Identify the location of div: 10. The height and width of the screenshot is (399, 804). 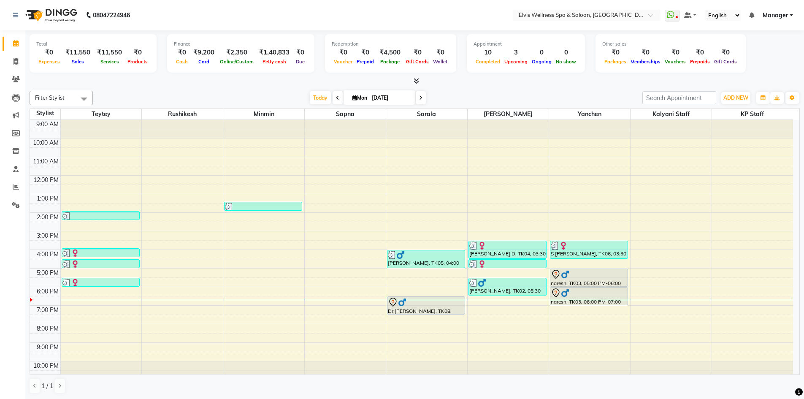
(488, 52).